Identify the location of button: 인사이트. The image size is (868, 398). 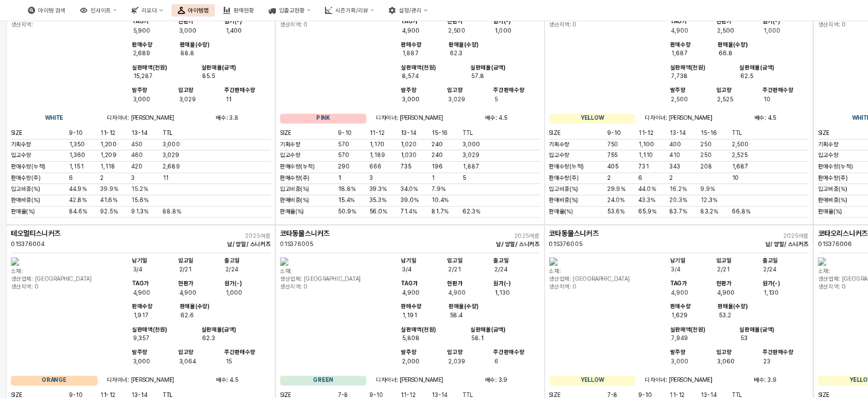
(98, 11).